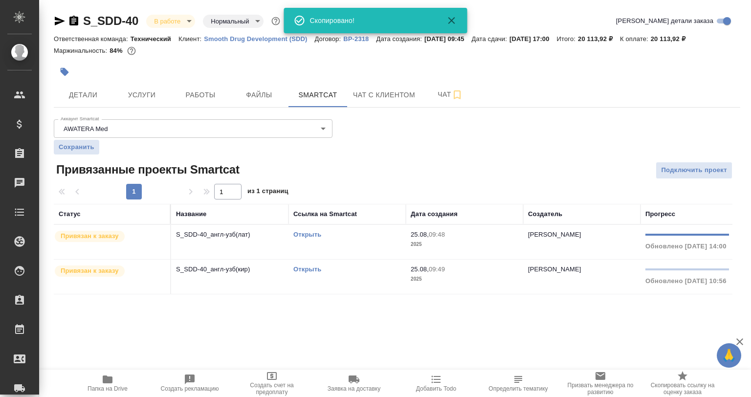 The width and height of the screenshot is (751, 397). What do you see at coordinates (450, 94) in the screenshot?
I see `span: Чат` at bounding box center [450, 94].